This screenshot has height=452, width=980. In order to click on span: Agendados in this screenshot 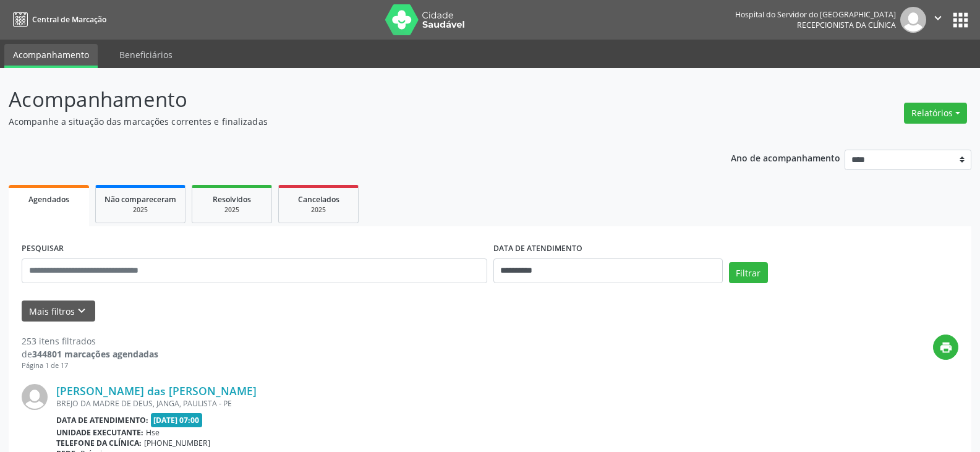, I will do `click(49, 199)`.